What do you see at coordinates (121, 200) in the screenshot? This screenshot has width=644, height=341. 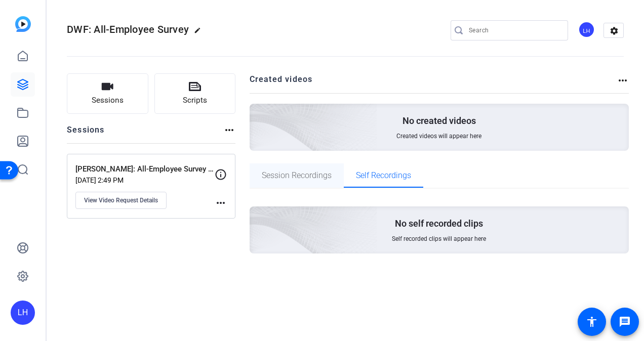 I see `button: View Video Request Details` at bounding box center [121, 200].